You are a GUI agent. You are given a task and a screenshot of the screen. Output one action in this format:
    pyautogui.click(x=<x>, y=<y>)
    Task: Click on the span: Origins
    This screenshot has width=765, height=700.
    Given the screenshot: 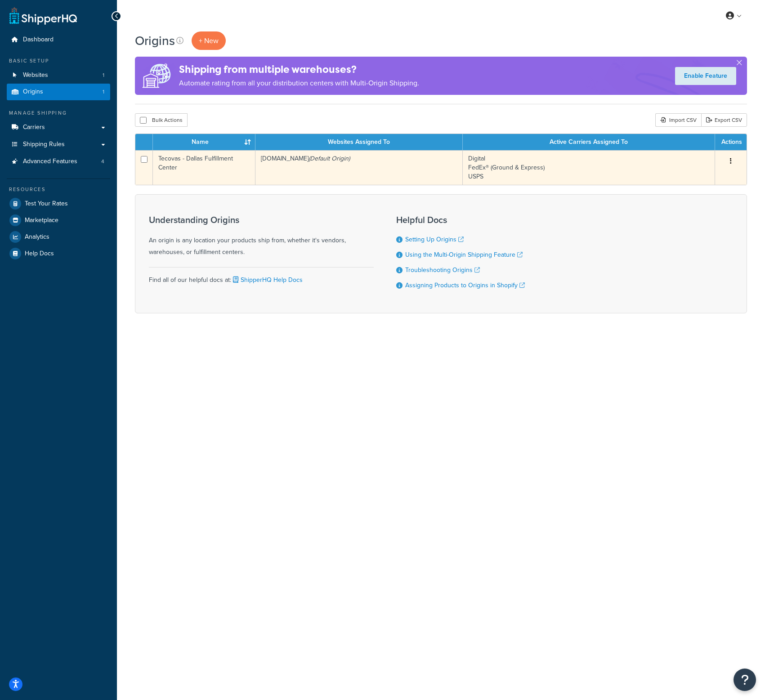 What is the action you would take?
    pyautogui.click(x=33, y=92)
    